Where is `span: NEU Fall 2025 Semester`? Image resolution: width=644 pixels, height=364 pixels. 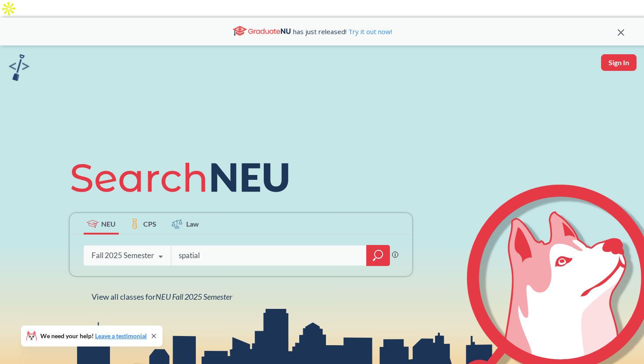
span: NEU Fall 2025 Semester is located at coordinates (194, 297).